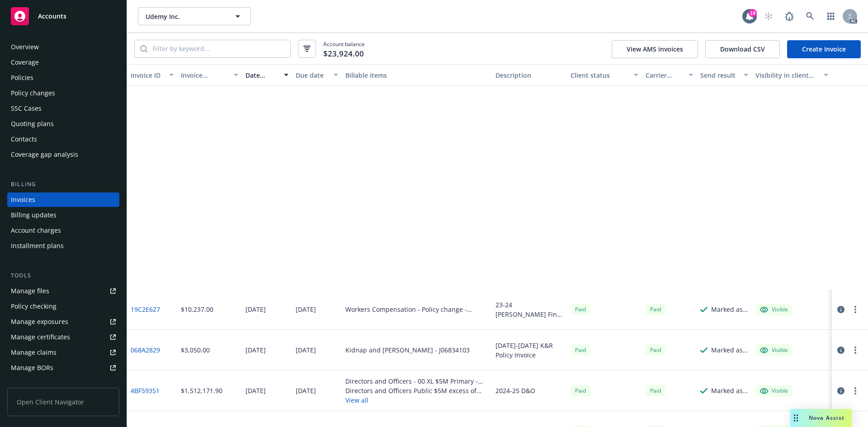  Describe the element at coordinates (64, 353) in the screenshot. I see `a: Manage claims` at that location.